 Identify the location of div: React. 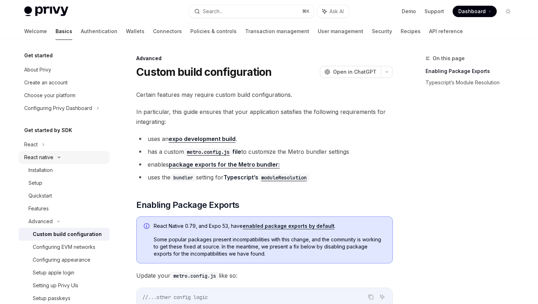
(31, 145).